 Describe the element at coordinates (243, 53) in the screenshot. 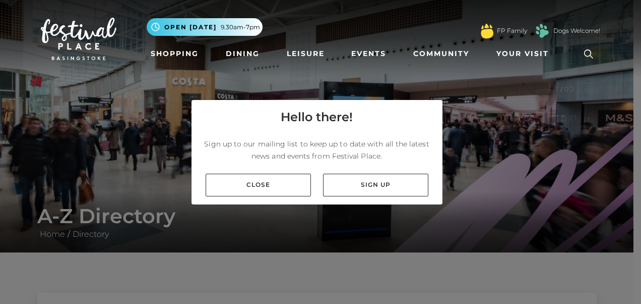

I see `a: Dining` at that location.